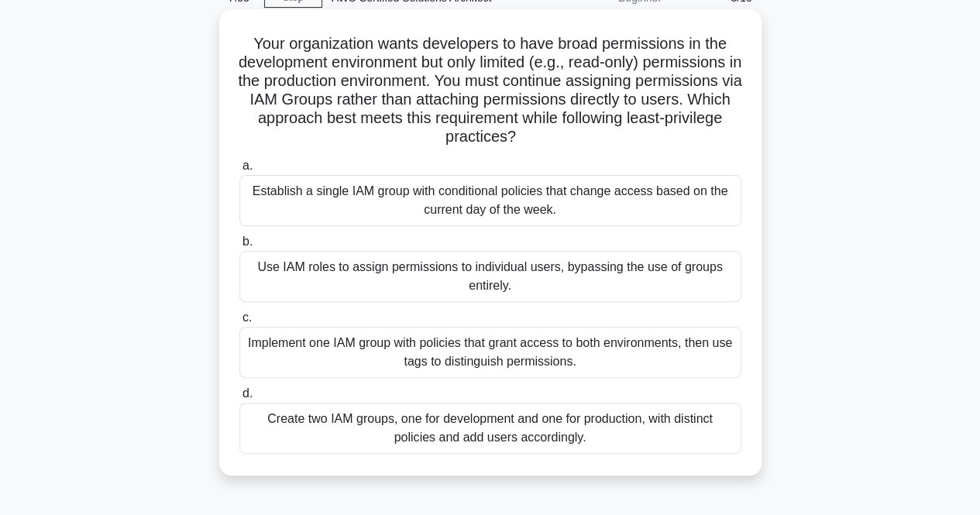 This screenshot has height=515, width=980. Describe the element at coordinates (490, 429) in the screenshot. I see `div: Create two IAM groups, one for development and one for production, with distinct policies and add...` at that location.